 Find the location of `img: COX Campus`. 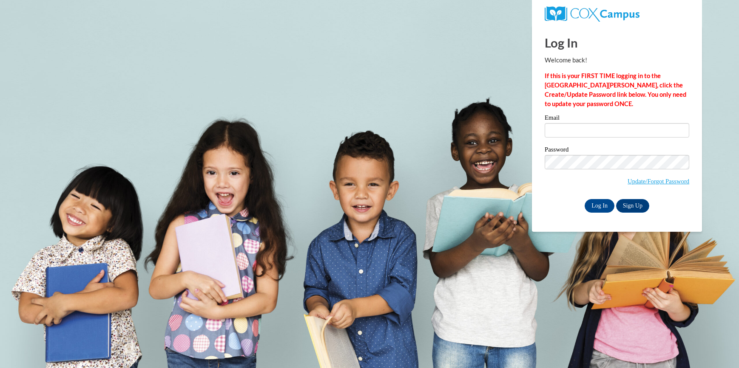

img: COX Campus is located at coordinates (592, 14).